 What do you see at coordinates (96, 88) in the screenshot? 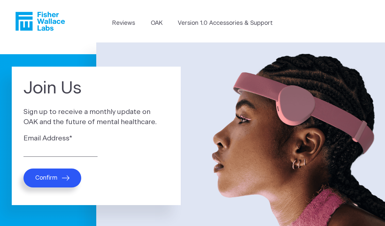
I see `h1: Join Us` at bounding box center [96, 88].